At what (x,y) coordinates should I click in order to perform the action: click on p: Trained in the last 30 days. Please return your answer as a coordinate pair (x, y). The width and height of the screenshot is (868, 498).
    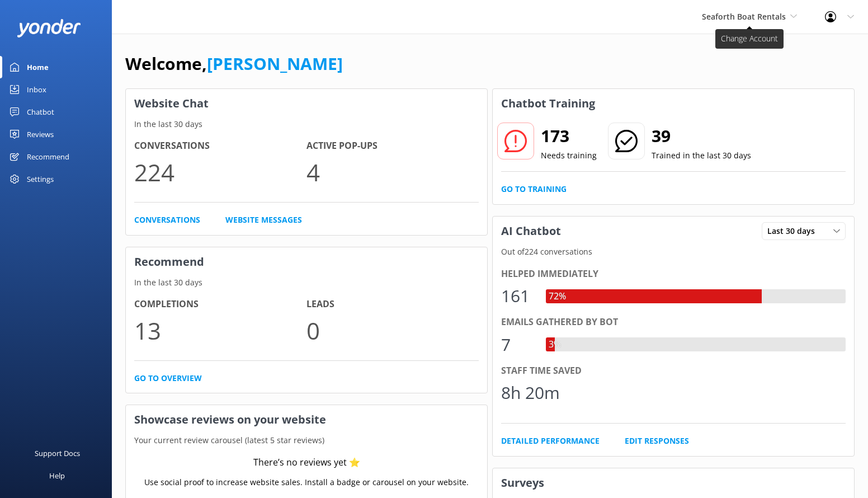
    Looking at the image, I should click on (701, 156).